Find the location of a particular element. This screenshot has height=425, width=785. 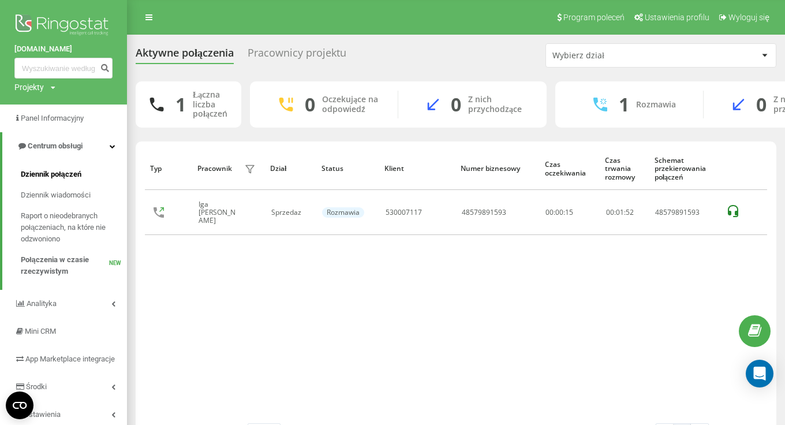

span: Wyloguj się is located at coordinates (748, 17).